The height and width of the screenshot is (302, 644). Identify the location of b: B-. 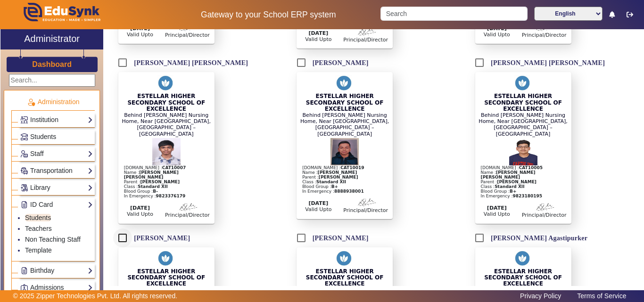
(155, 191).